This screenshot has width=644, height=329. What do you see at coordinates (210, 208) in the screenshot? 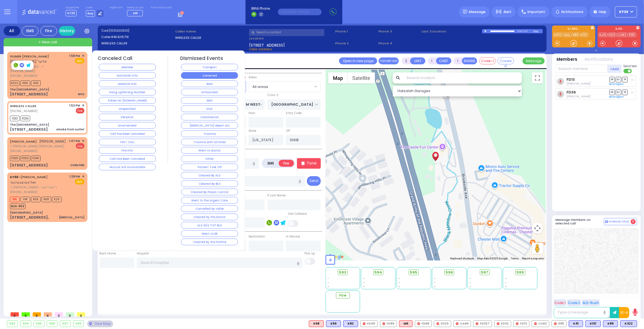
I see `button: Cancelled by caller` at bounding box center [210, 208].